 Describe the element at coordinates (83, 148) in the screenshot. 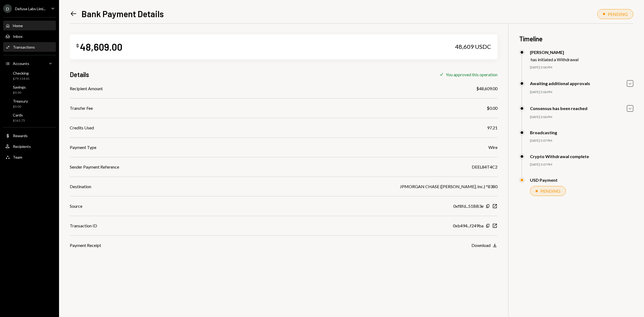

I see `div: Payment Type` at that location.